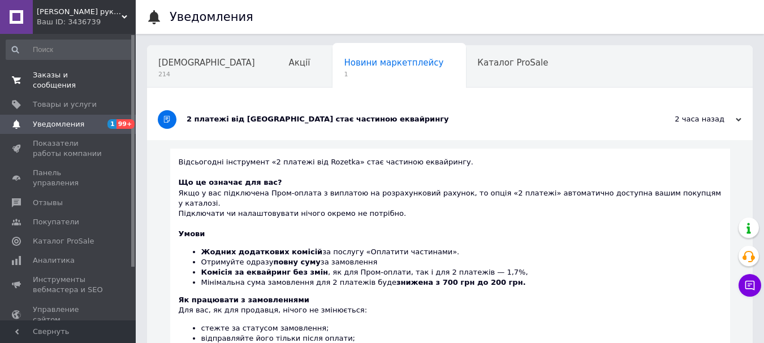 This screenshot has height=343, width=764. What do you see at coordinates (65, 105) in the screenshot?
I see `span: Товары и услуги` at bounding box center [65, 105].